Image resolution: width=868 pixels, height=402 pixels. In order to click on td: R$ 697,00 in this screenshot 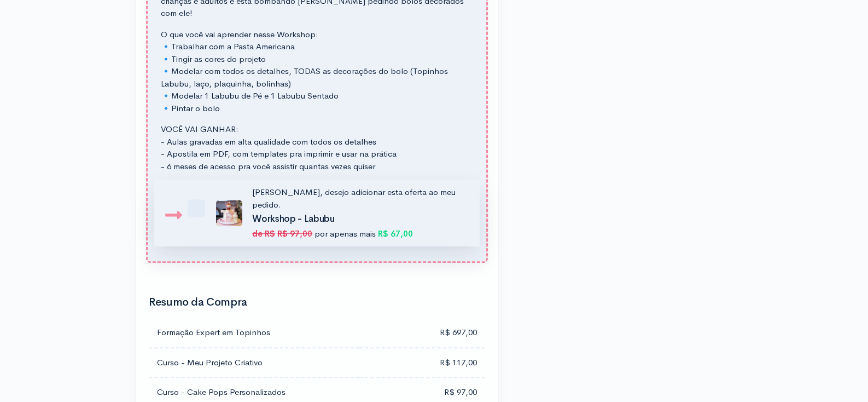, I will do `click(423, 333)`.